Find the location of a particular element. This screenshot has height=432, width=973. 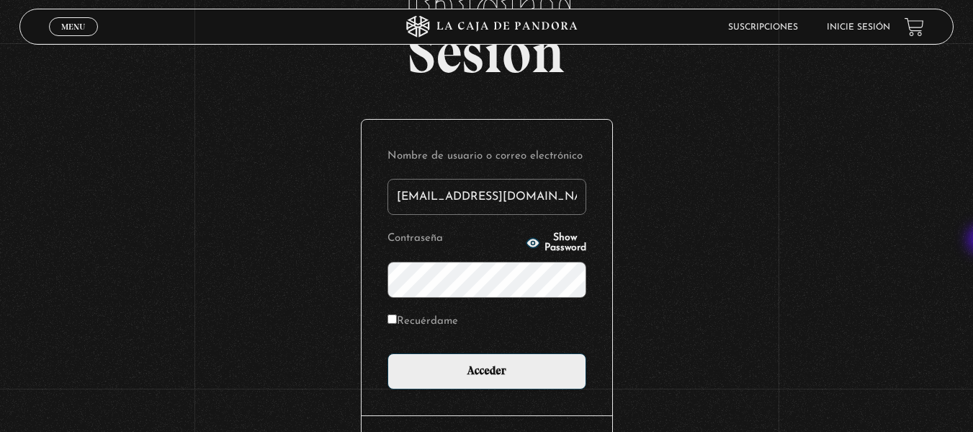

input: Recuérdame is located at coordinates (392, 318).